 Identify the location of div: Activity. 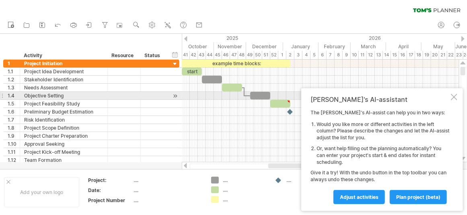
(63, 55).